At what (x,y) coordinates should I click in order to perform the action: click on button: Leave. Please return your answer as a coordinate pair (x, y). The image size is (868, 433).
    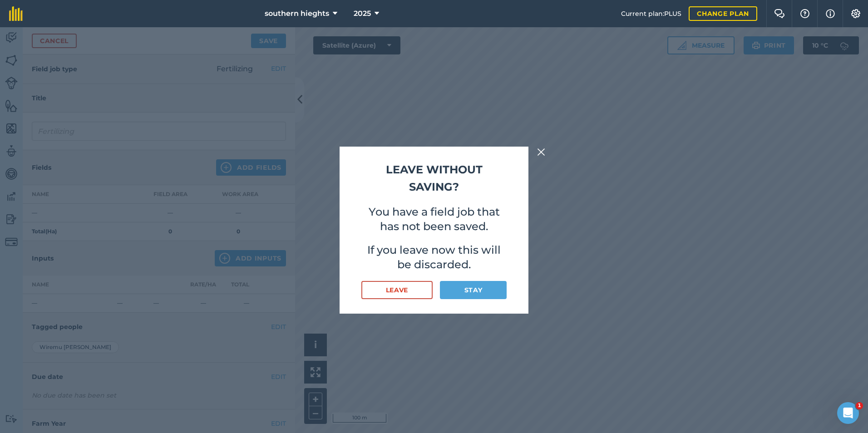
    Looking at the image, I should click on (396, 290).